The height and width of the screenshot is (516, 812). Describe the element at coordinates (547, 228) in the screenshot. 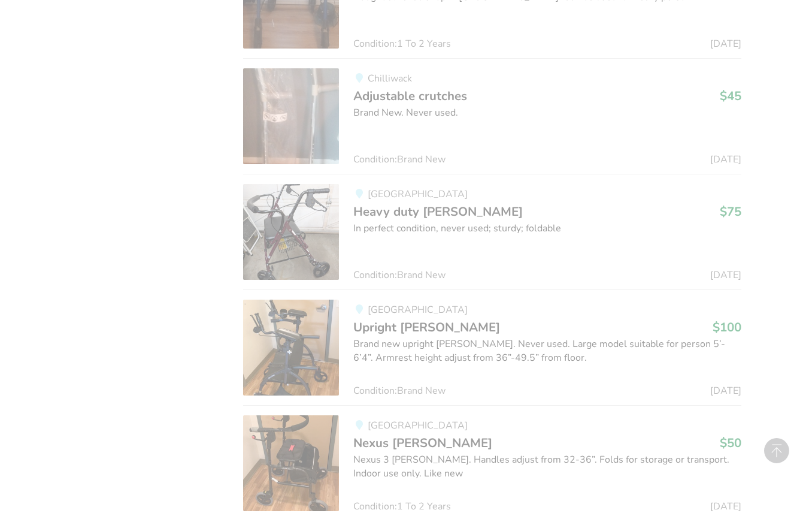

I see `div: In perfect condition, never used; sturdy; foldable` at that location.